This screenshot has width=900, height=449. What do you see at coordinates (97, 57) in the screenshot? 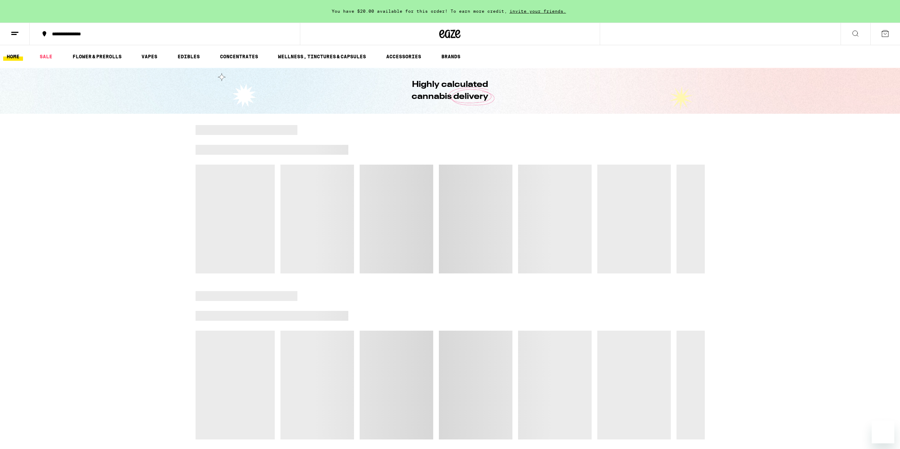
I see `a: FLOWER & PREROLLS` at bounding box center [97, 57].